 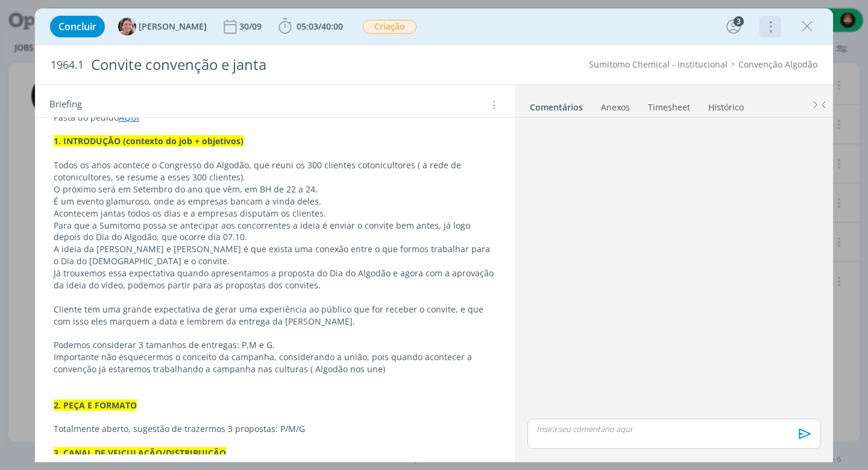 What do you see at coordinates (274, 429) in the screenshot?
I see `p: Totalmente aberto, sugestão de trazermos 3 propostas: P/M/G` at bounding box center [274, 429].